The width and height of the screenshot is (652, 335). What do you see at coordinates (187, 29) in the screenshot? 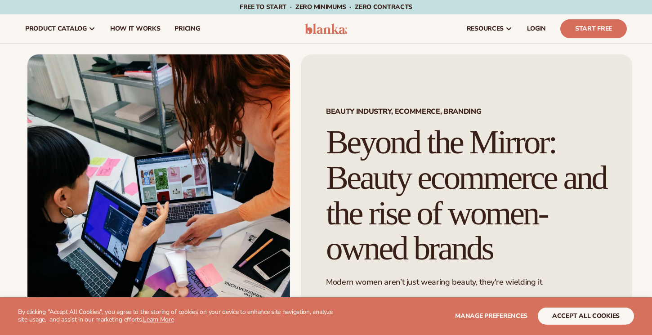
I see `span: pricing` at bounding box center [187, 29].